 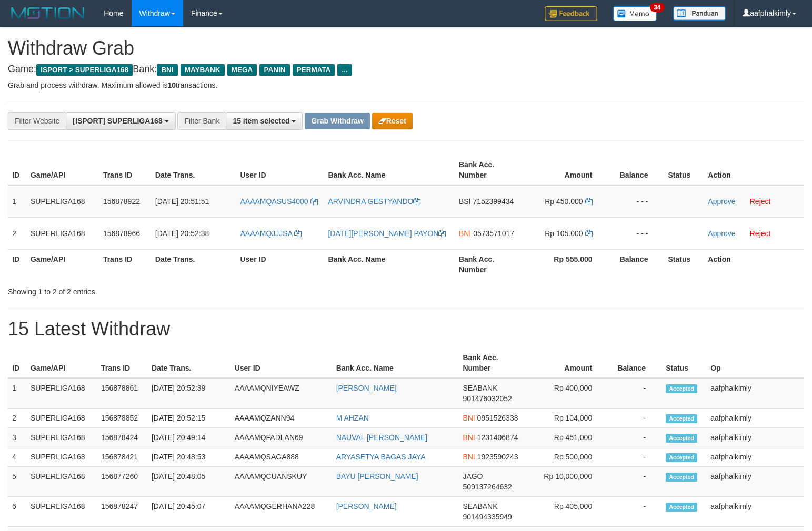 I want to click on span: AAAAMQASUS4000, so click(x=274, y=201).